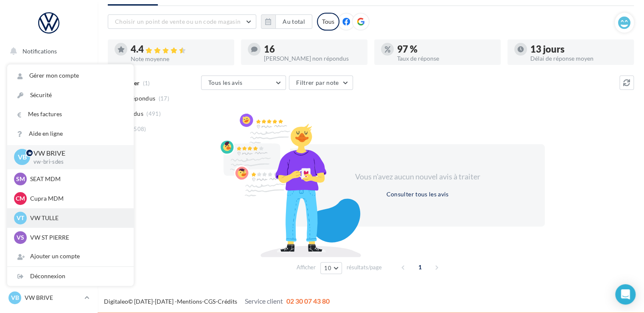 This screenshot has width=644, height=313. I want to click on a: VB VW BRIVE, so click(49, 298).